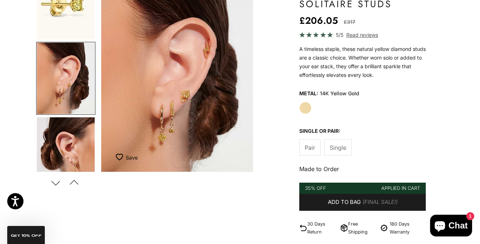 The height and width of the screenshot is (244, 480). Describe the element at coordinates (362, 35) in the screenshot. I see `span: Read reviews` at that location.